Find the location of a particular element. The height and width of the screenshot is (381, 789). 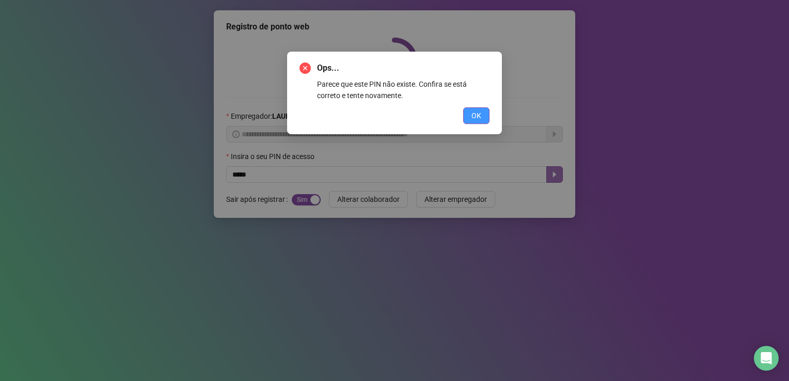

div: Open Intercom Messenger is located at coordinates (766, 358).